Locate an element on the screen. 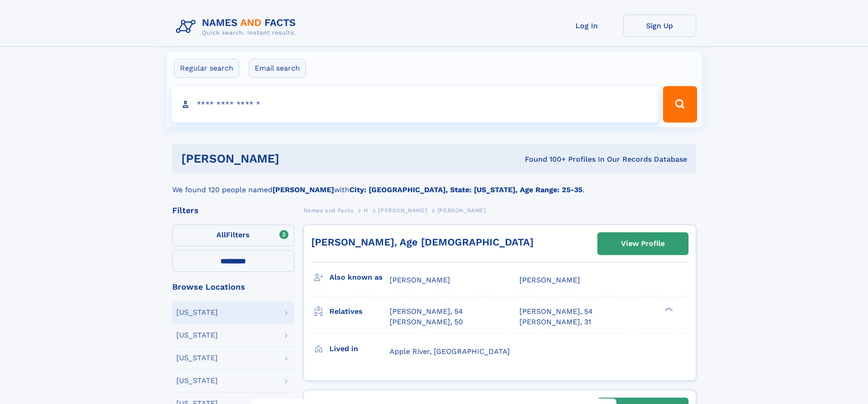 The height and width of the screenshot is (404, 868). h3: Relatives is located at coordinates (360, 311).